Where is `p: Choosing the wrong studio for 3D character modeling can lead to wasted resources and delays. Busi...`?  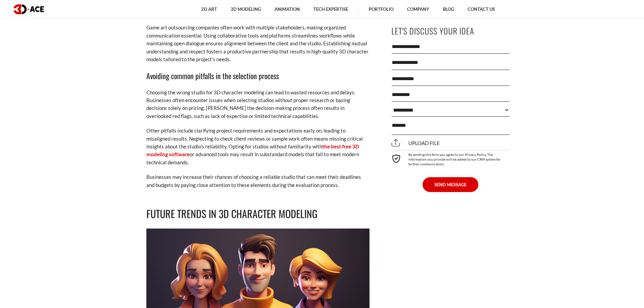 p: Choosing the wrong studio for 3D character modeling can lead to wasted resources and delays. Busi... is located at coordinates (258, 104).